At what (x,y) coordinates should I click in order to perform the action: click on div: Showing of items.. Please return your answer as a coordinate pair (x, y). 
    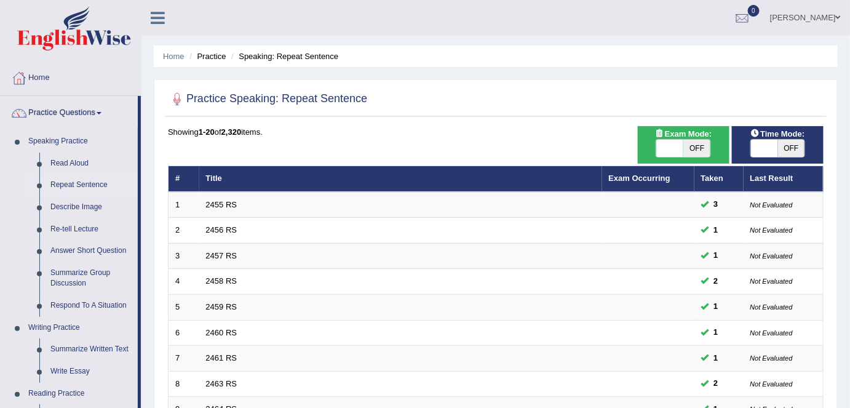
    Looking at the image, I should click on (496, 132).